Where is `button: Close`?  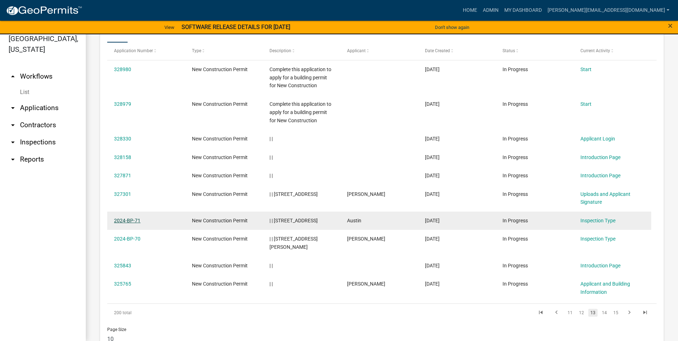 button: Close is located at coordinates (670, 26).